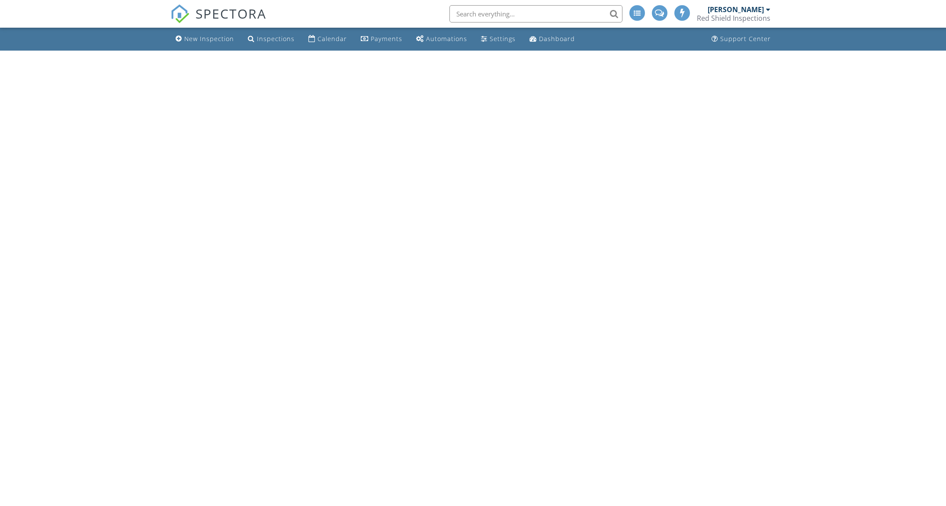 The image size is (946, 506). Describe the element at coordinates (446, 39) in the screenshot. I see `div: Automations` at that location.